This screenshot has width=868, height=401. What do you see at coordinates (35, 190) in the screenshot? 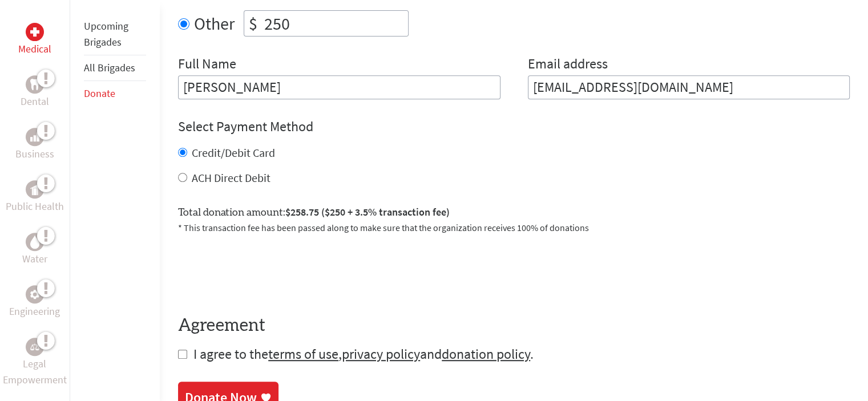
I see `div: Public Health` at bounding box center [35, 190].